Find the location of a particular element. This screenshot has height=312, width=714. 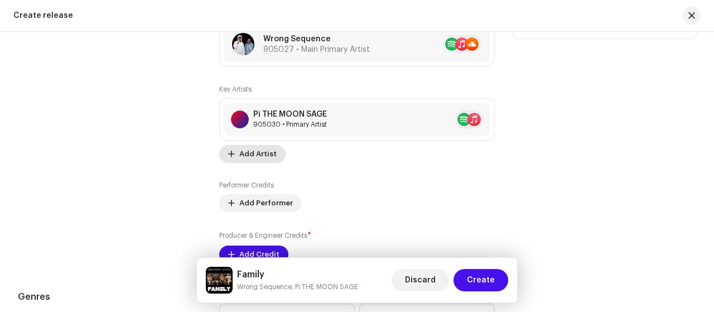

span: Create is located at coordinates (481, 280).